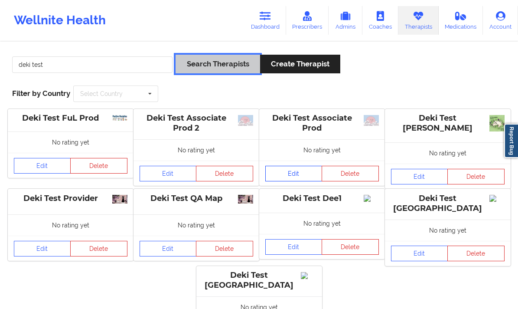 This screenshot has height=309, width=518. What do you see at coordinates (218, 64) in the screenshot?
I see `button: Search Therapists` at bounding box center [218, 64].